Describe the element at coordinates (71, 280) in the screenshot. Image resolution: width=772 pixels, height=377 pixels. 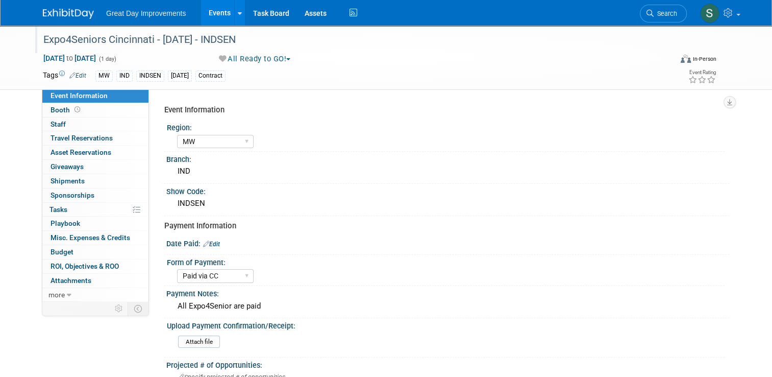
I see `span: Attachments` at that location.